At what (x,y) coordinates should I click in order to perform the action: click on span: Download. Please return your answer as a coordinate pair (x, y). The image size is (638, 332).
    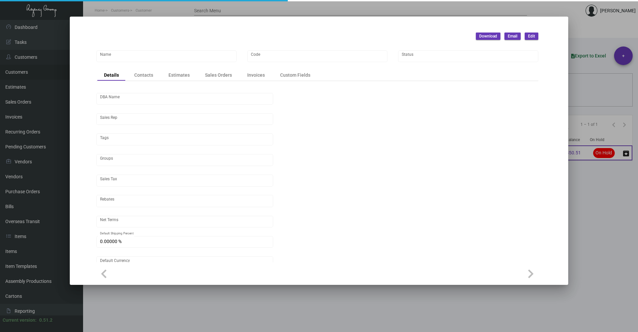
    Looking at the image, I should click on (488, 36).